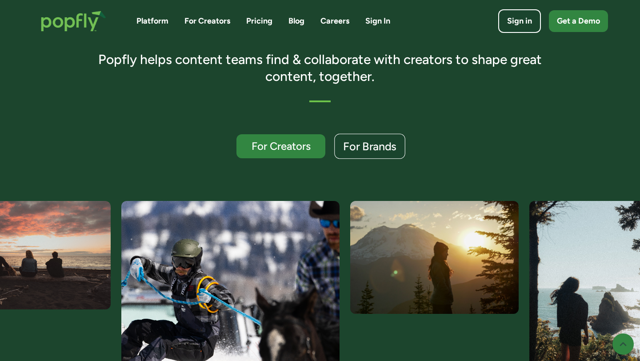 The image size is (640, 361). Describe the element at coordinates (73, 21) in the screenshot. I see `a: home` at that location.